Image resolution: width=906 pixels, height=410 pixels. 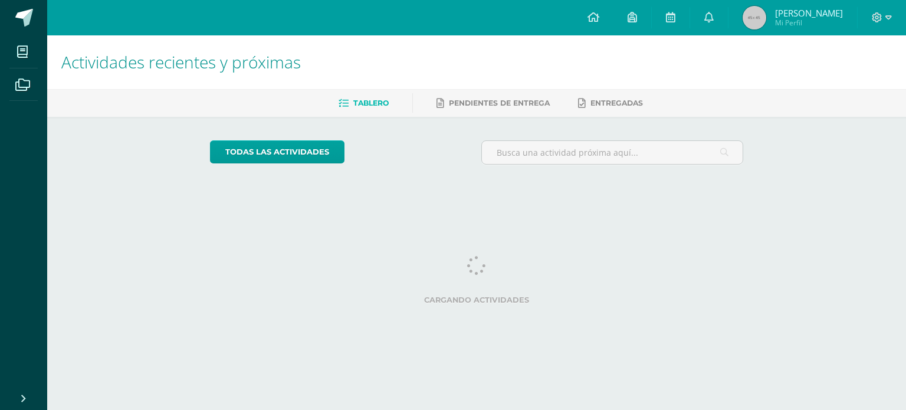 I want to click on span: Entregadas, so click(x=616, y=103).